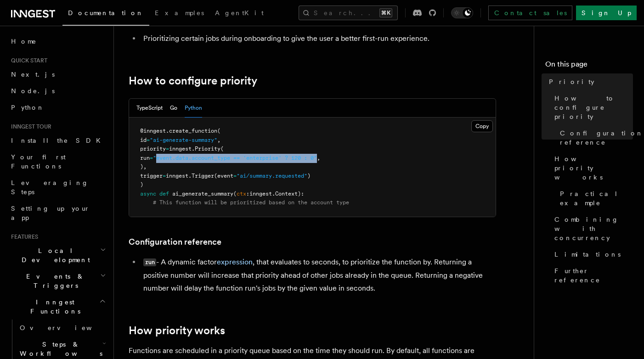 This screenshot has width=644, height=359. Describe the element at coordinates (23, 237) in the screenshot. I see `span: Features` at that location.